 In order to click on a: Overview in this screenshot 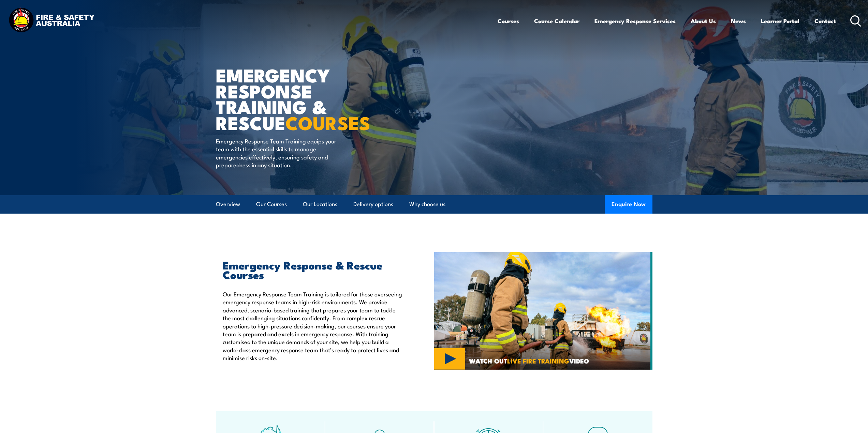, I will do `click(228, 204)`.